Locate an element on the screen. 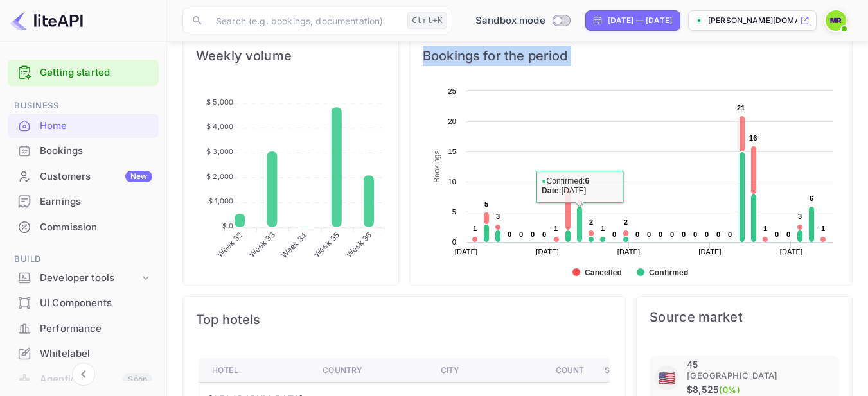 The image size is (868, 396). text: 9 is located at coordinates (567, 180).